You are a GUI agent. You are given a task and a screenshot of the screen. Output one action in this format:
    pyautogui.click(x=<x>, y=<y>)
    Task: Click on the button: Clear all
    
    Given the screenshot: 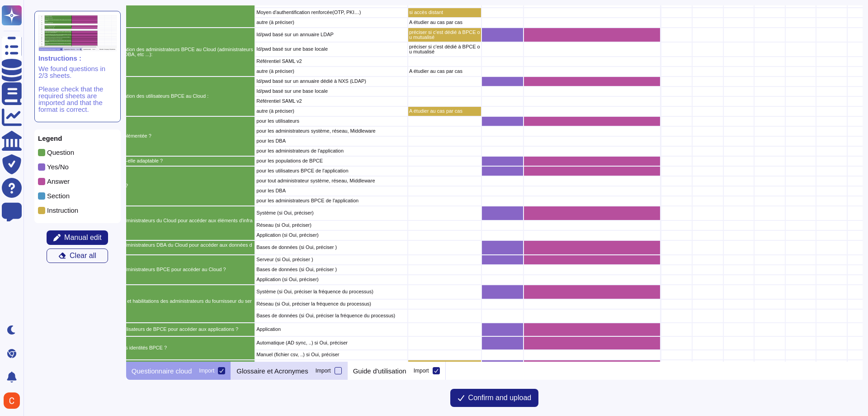 What is the action you would take?
    pyautogui.click(x=77, y=256)
    